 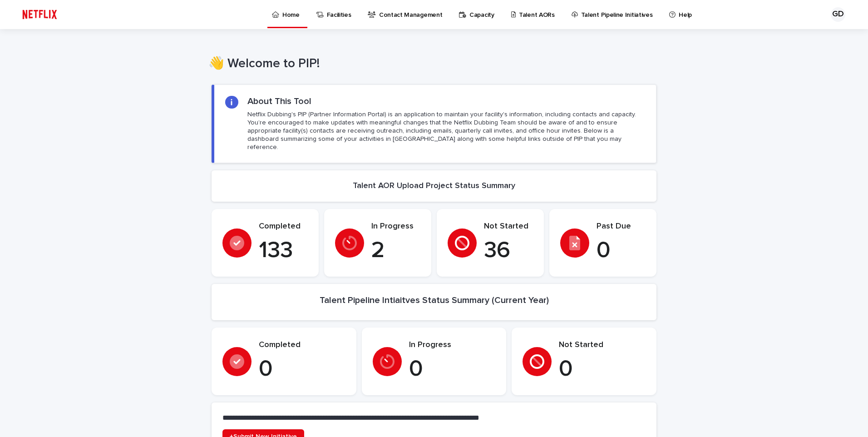 I want to click on p: 133, so click(x=283, y=250).